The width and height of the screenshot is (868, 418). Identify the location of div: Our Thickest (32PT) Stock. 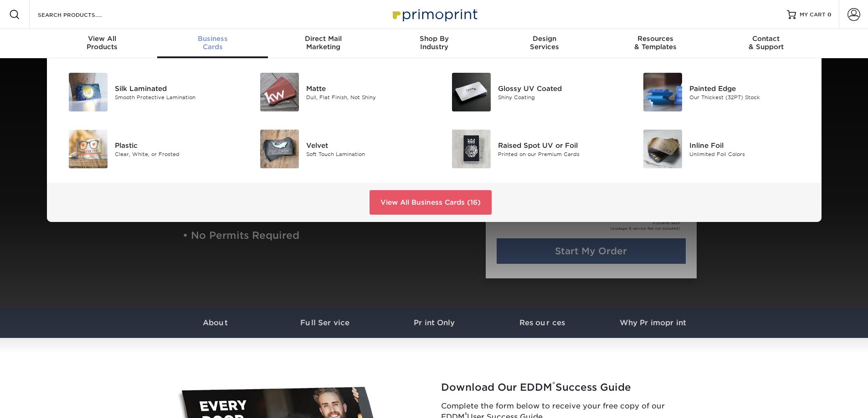
(749, 97).